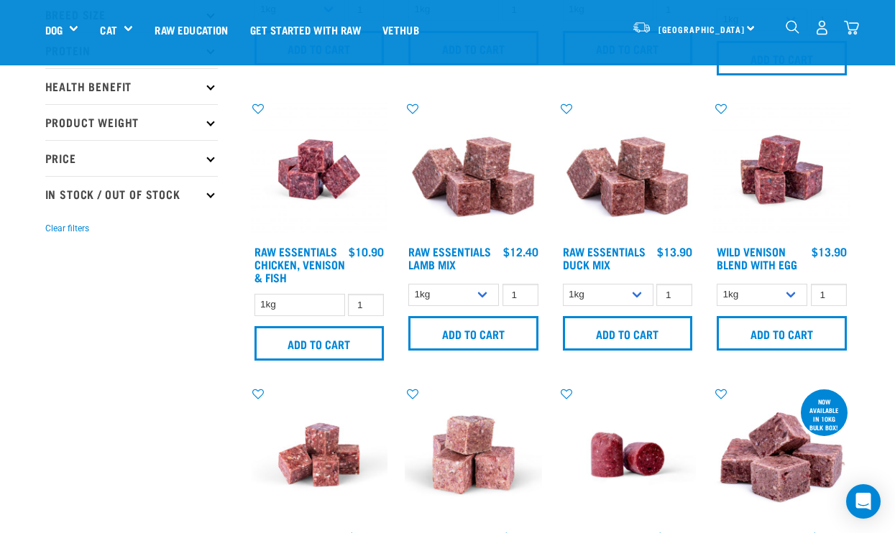  Describe the element at coordinates (319, 170) in the screenshot. I see `img: Chicken Venison mix 1655` at that location.